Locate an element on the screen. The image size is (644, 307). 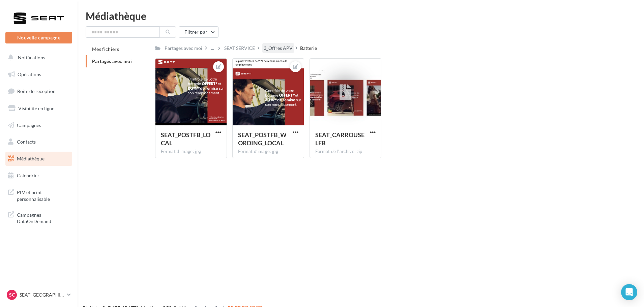
a: Contacts is located at coordinates (39, 142).